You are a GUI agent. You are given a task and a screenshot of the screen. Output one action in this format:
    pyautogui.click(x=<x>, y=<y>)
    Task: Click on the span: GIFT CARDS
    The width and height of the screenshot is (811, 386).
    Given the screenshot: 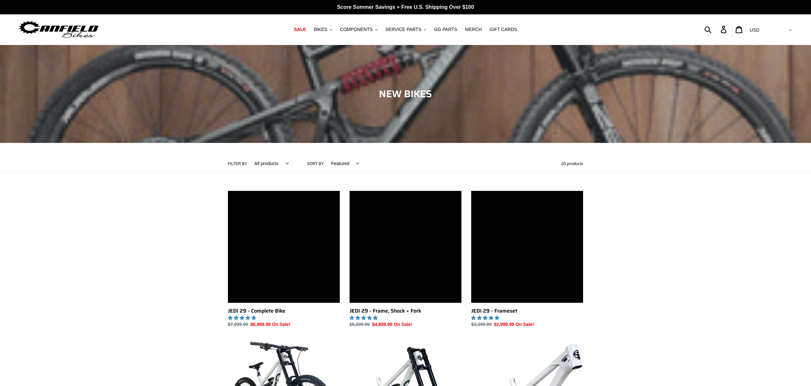 What is the action you would take?
    pyautogui.click(x=503, y=29)
    